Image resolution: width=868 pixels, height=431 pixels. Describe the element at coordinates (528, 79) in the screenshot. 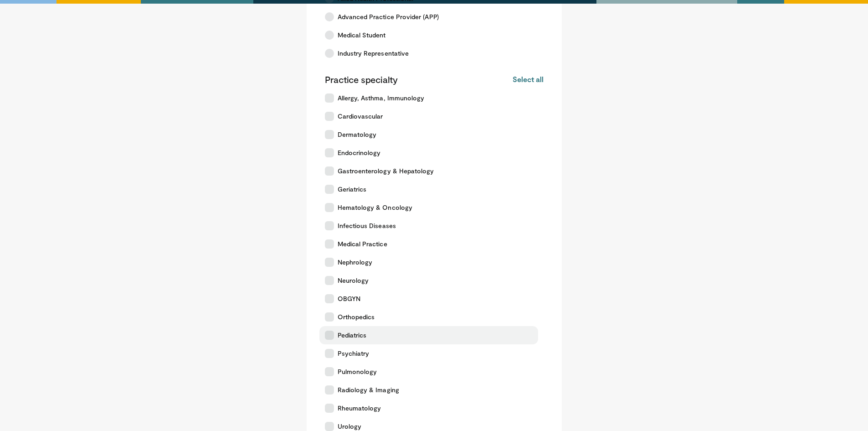

I see `button: Select all` at that location.